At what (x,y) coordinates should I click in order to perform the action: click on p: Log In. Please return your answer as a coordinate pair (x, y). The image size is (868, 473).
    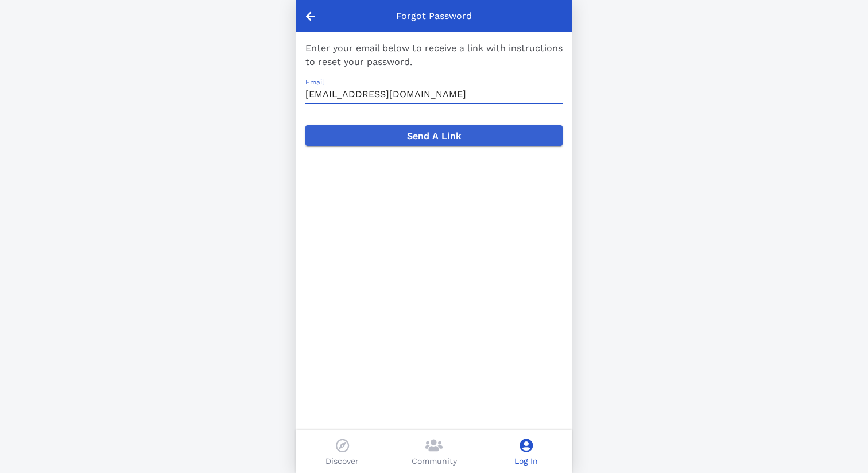
    Looking at the image, I should click on (526, 460).